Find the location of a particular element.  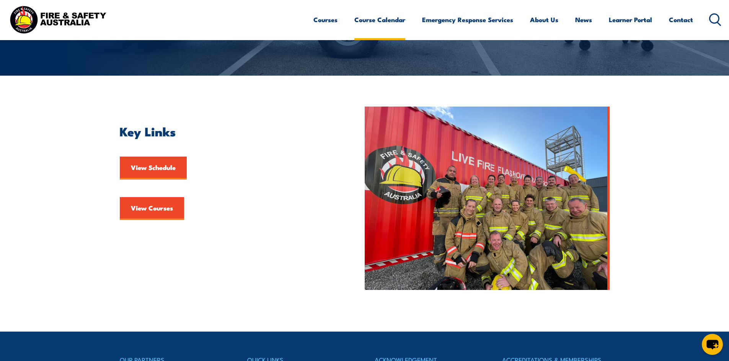

a: Learner Portal is located at coordinates (630, 20).